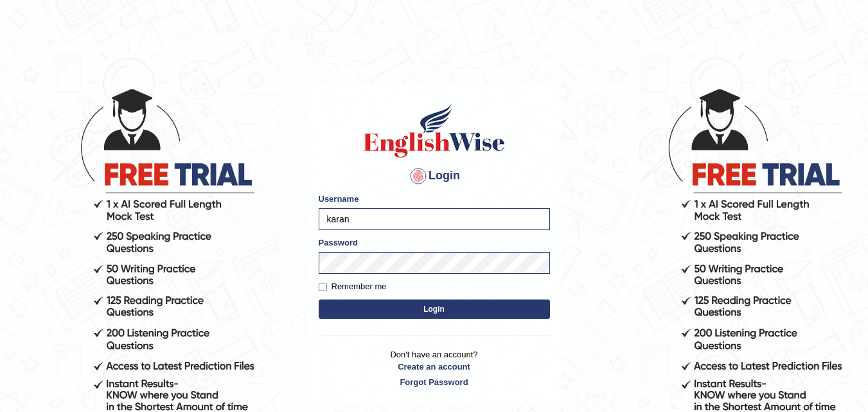  Describe the element at coordinates (434, 176) in the screenshot. I see `h4: Login` at that location.